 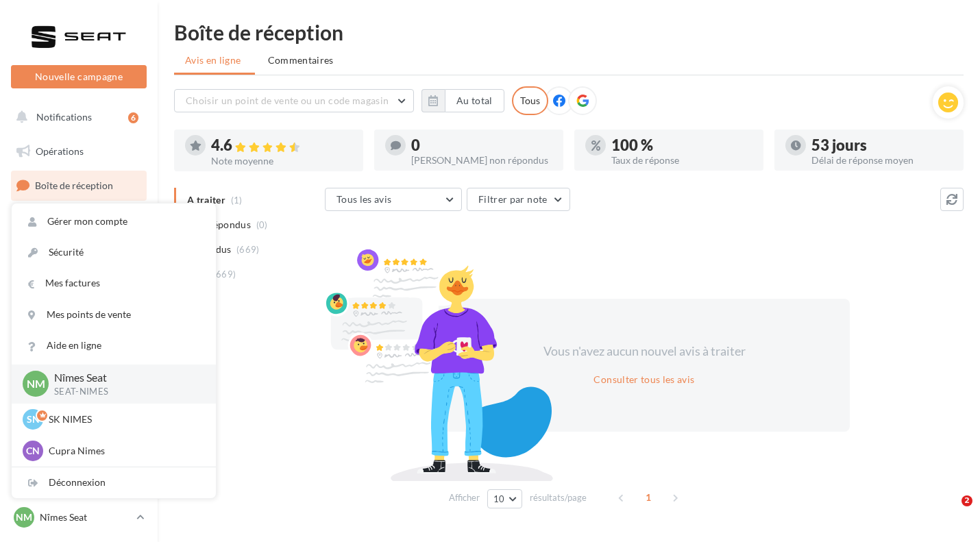 What do you see at coordinates (79, 152) in the screenshot?
I see `a: Opérations` at bounding box center [79, 152].